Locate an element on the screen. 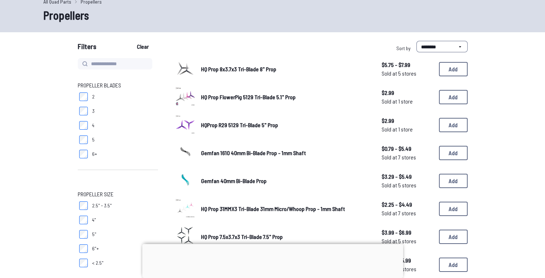 This screenshot has height=278, width=545. span: HQ Prop 7.5x3.7x3 Tri-Blade 7.5" Prop is located at coordinates (242, 236).